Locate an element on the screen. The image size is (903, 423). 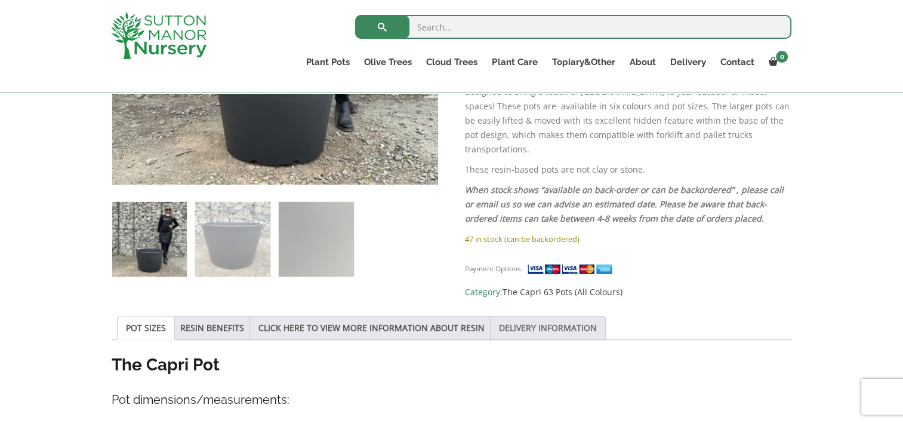
a: Topiary&Other is located at coordinates (583, 62).